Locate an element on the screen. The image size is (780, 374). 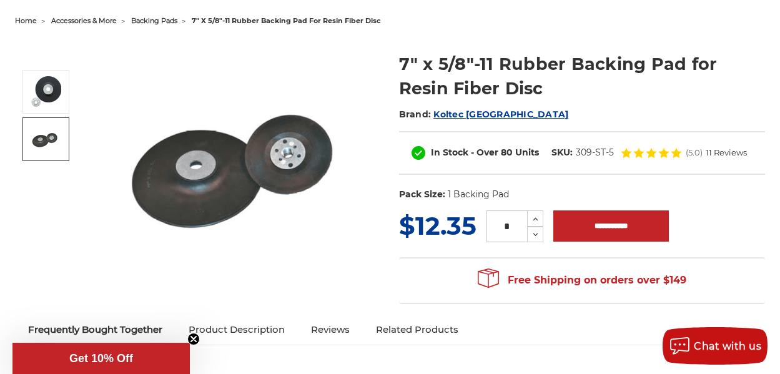
a: Related Products is located at coordinates (417, 330).